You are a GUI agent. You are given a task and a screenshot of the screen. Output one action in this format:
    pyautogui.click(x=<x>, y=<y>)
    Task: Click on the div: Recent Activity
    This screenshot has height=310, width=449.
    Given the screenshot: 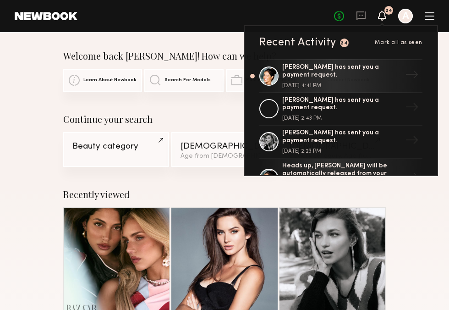 What is the action you would take?
    pyautogui.click(x=298, y=43)
    